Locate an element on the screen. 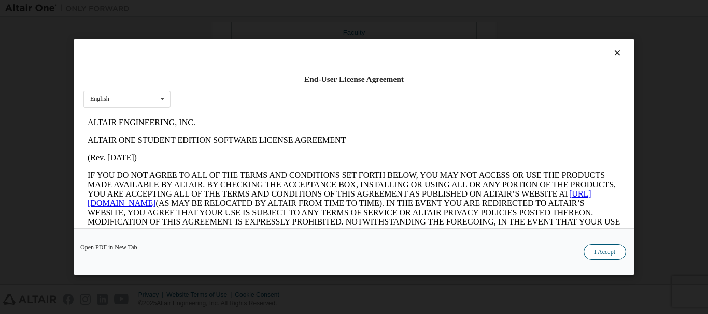 The width and height of the screenshot is (708, 314). button: I Accept is located at coordinates (605, 252).